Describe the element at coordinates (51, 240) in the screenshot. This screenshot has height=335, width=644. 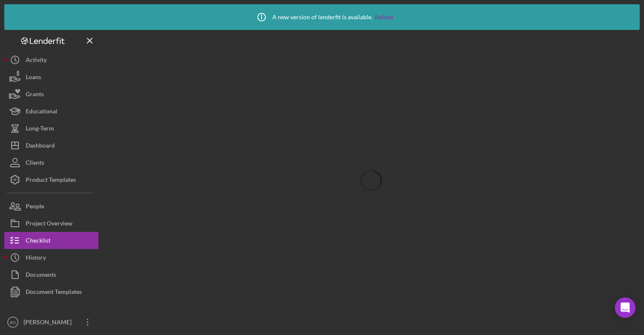
I see `button: Checklist` at that location.